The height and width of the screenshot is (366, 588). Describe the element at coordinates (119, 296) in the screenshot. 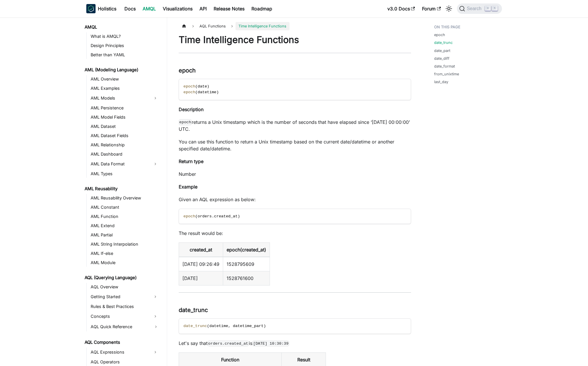

I see `a: Getting Started` at that location.